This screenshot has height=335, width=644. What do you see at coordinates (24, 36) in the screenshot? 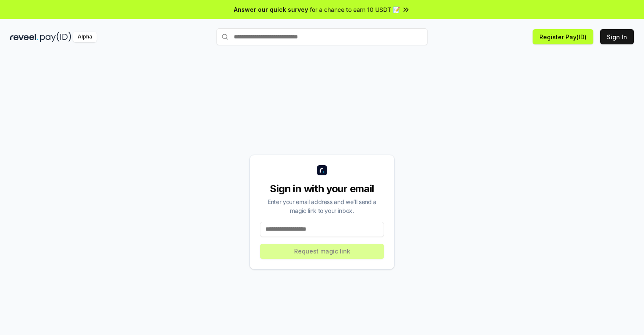
I see `img: reveel_dark` at bounding box center [24, 36].